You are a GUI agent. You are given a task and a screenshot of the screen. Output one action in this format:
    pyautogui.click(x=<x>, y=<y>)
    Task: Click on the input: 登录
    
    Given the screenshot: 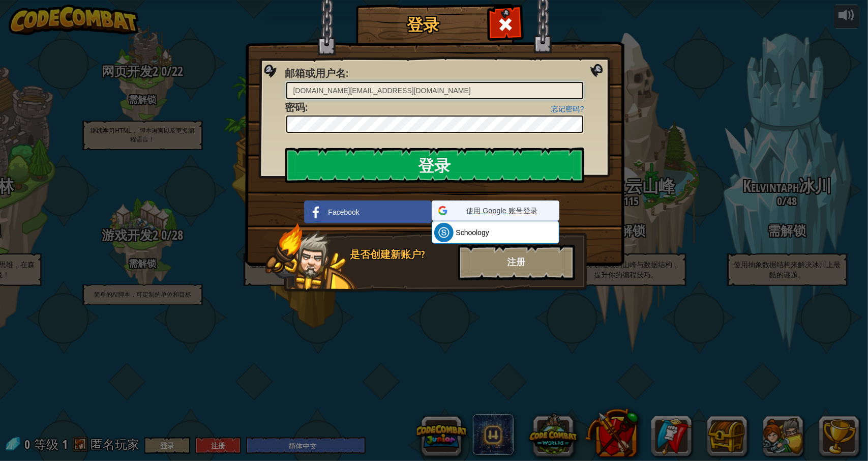 What is the action you would take?
    pyautogui.click(x=435, y=166)
    